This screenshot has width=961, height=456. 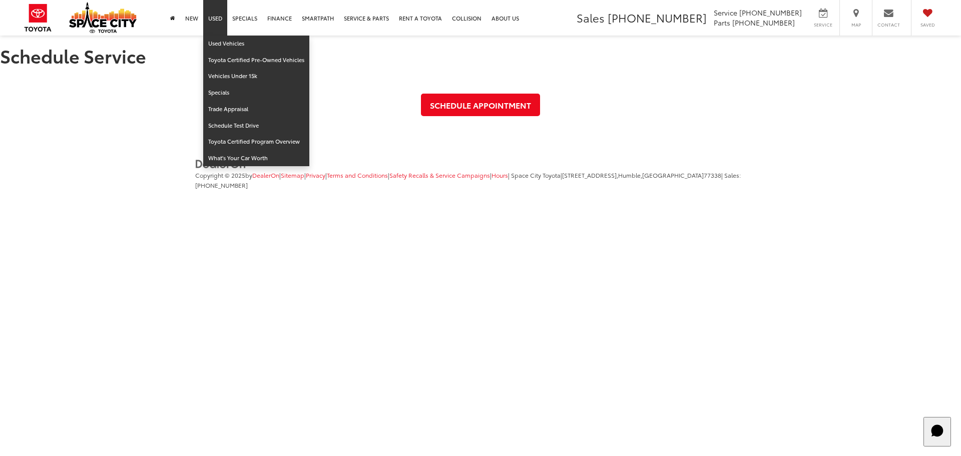 I want to click on a: Specials, so click(x=256, y=93).